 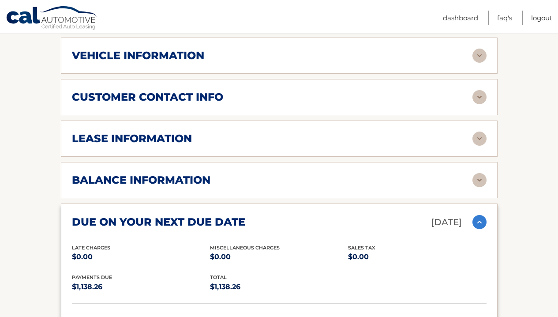 What do you see at coordinates (138, 56) in the screenshot?
I see `h2: vehicle information` at bounding box center [138, 56].